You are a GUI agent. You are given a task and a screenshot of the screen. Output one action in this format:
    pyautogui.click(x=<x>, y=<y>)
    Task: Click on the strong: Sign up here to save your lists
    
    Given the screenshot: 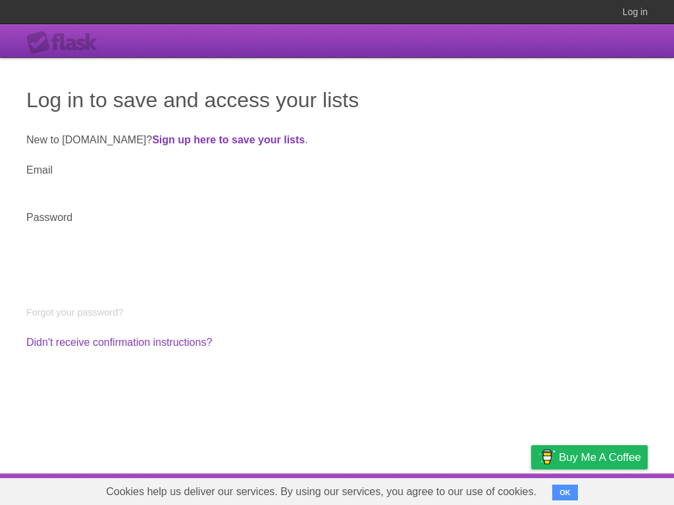 What is the action you would take?
    pyautogui.click(x=228, y=139)
    